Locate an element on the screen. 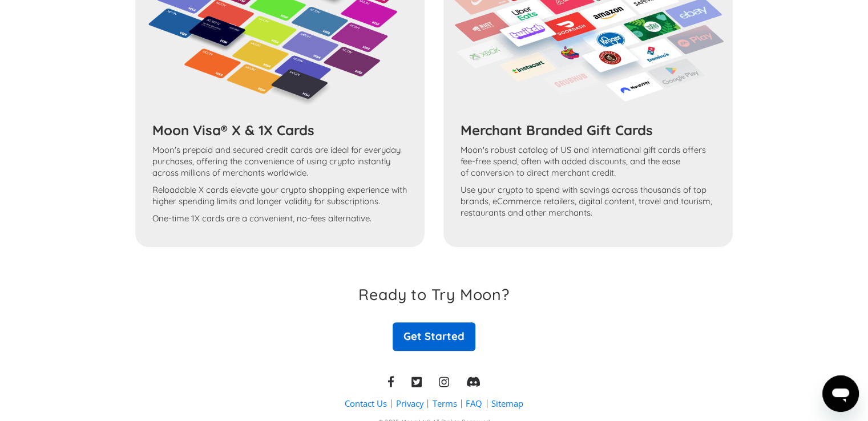 The image size is (868, 421). a: Privacy is located at coordinates (409, 403).